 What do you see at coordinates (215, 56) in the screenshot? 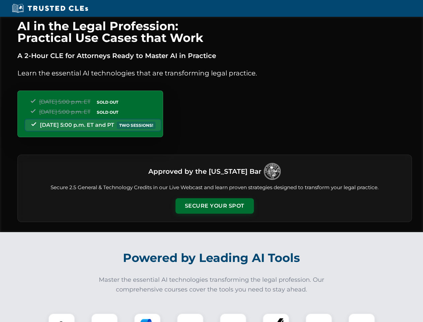
I see `p: A 2-Hour CLE for Attorneys Ready to Master AI in Practice` at bounding box center [215, 56].